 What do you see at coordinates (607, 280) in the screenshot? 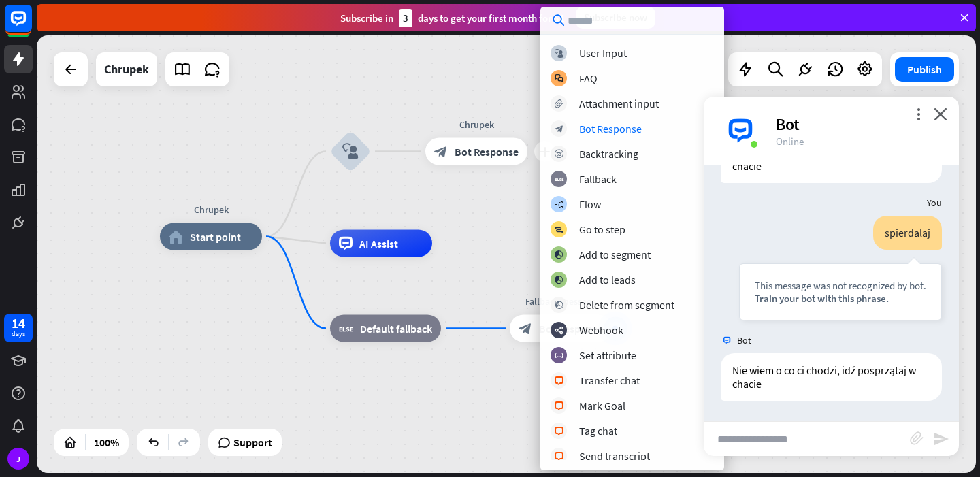
I see `div: Add to leads` at bounding box center [607, 280].